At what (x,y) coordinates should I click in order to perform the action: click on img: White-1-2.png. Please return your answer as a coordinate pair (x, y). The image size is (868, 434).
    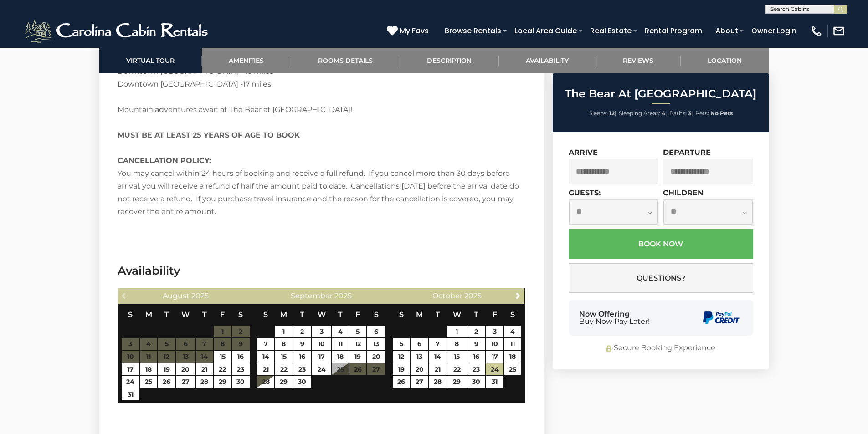
    Looking at the image, I should click on (117, 31).